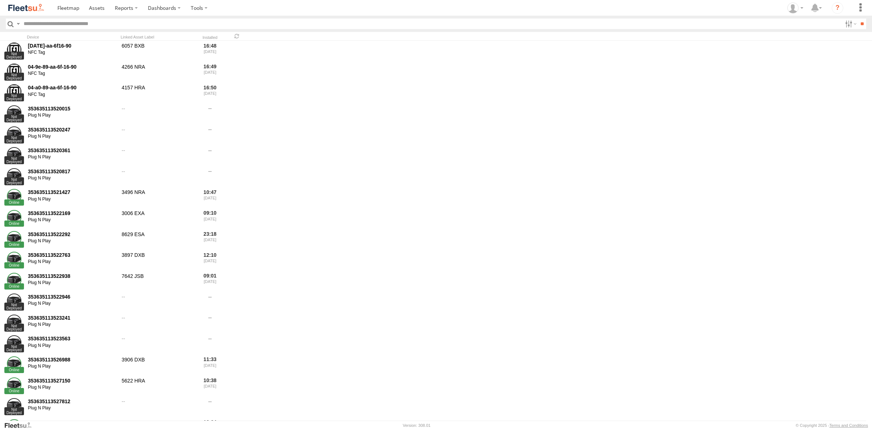 This screenshot has height=429, width=872. I want to click on div: 353635113522169, so click(72, 213).